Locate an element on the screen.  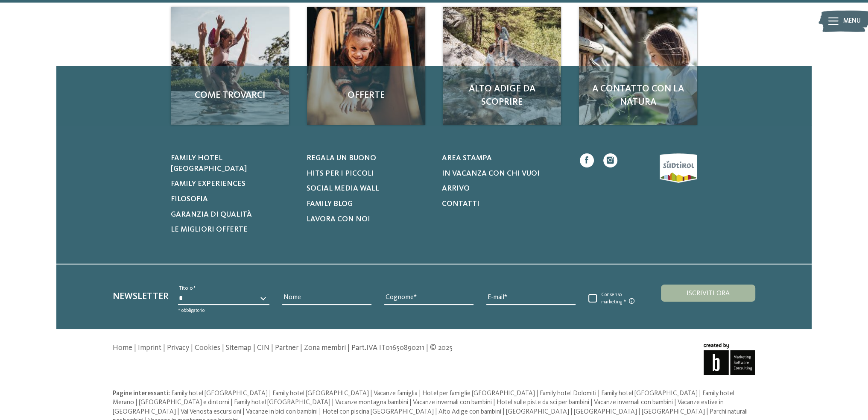
a: Cercate un hotel per famiglie? Qui troverete solo i migliori! Offerte is located at coordinates (366, 66).